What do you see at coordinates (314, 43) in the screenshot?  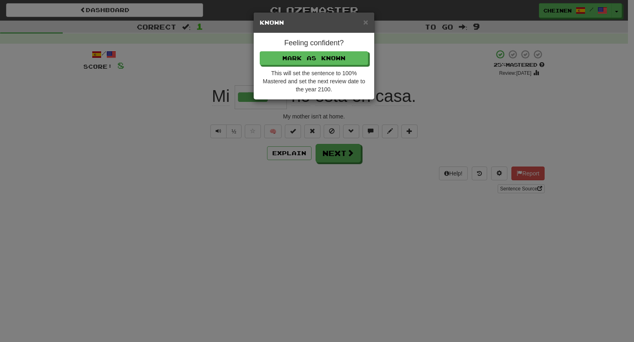 I see `h4: Feeling confident?` at bounding box center [314, 43].